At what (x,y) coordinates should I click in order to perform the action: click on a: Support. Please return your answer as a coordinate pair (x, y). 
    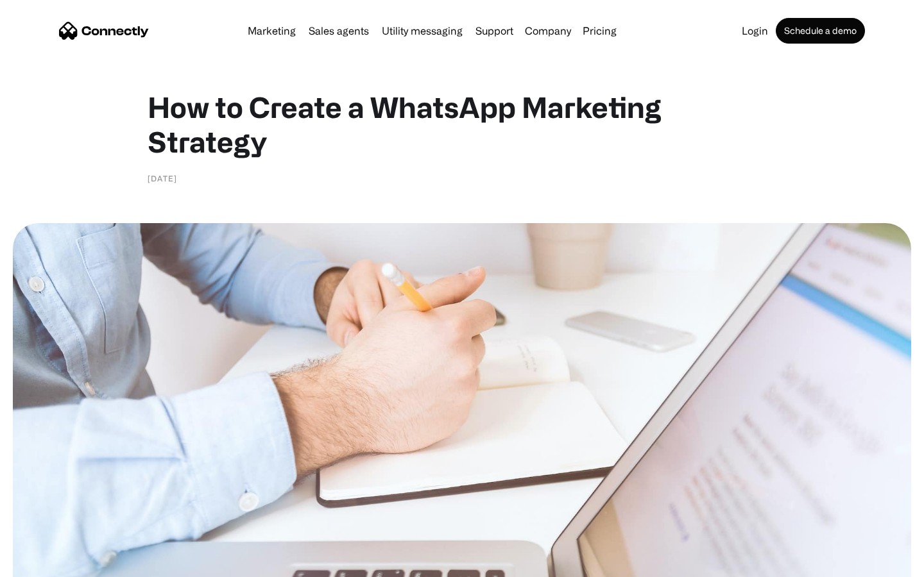
    Looking at the image, I should click on (494, 31).